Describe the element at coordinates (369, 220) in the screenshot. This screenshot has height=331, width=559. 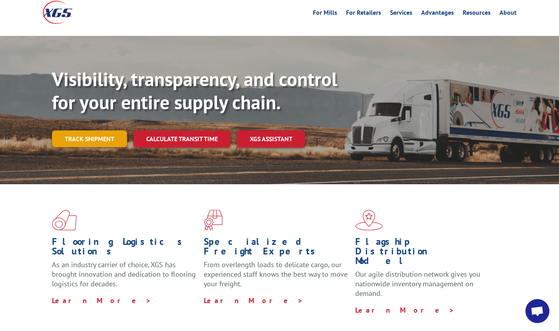
I see `img: xgs-icon-flagship-distribution-model-red` at that location.